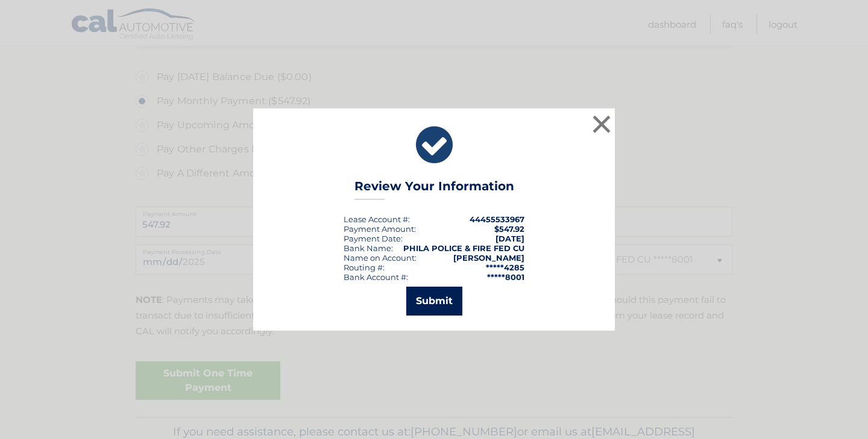 The image size is (868, 439). What do you see at coordinates (380, 258) in the screenshot?
I see `div: Name on Account:` at bounding box center [380, 258].